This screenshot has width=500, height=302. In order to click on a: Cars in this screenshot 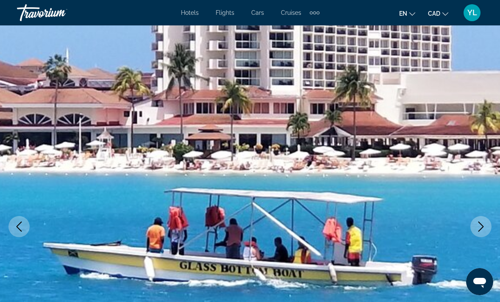, I will do `click(258, 13)`.